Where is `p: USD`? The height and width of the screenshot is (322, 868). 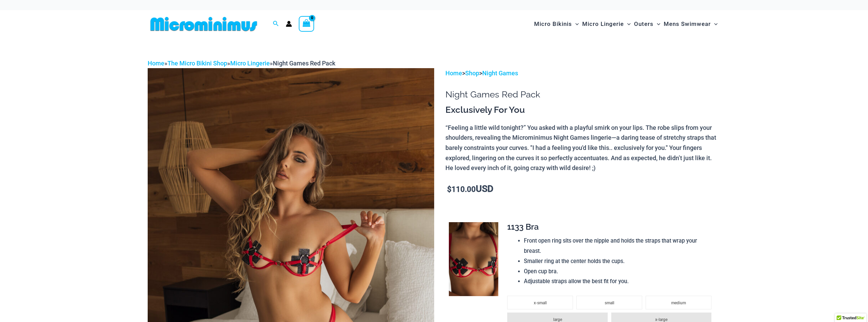 p: USD is located at coordinates (583, 189).